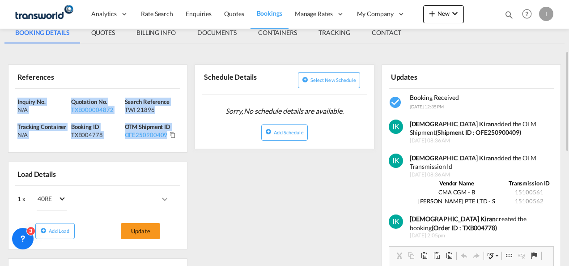 Image resolution: width=569 pixels, height=266 pixels. I want to click on span: Quotes, so click(234, 13).